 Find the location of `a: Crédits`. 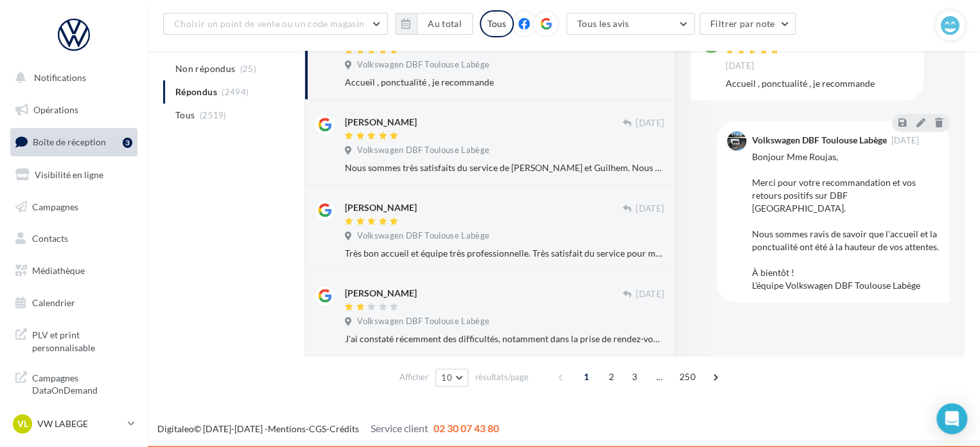

a: Crédits is located at coordinates (344, 428).